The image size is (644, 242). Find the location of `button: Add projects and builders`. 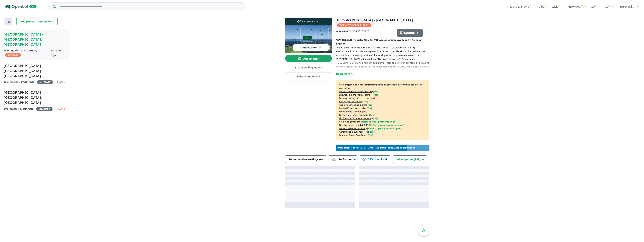

button: Add projects and builders is located at coordinates (37, 21).